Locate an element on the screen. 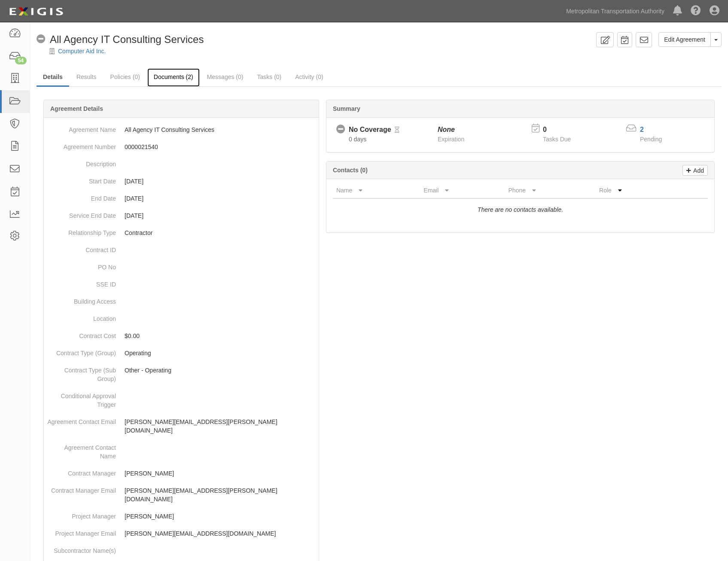 The image size is (728, 561). dt: Description is located at coordinates (82, 162).